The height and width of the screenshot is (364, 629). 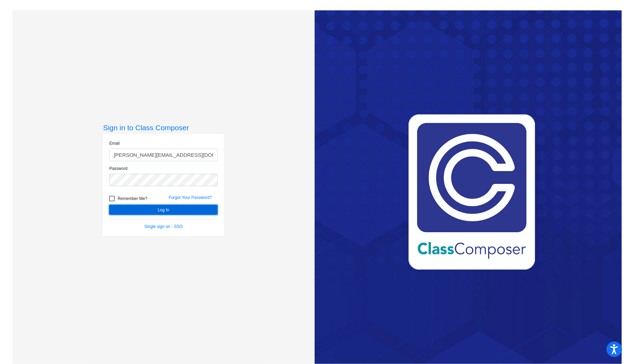 What do you see at coordinates (114, 143) in the screenshot?
I see `label: Email` at bounding box center [114, 143].